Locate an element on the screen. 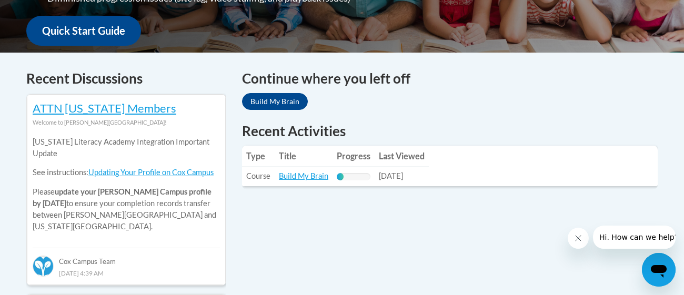  th: Title is located at coordinates (304, 156).